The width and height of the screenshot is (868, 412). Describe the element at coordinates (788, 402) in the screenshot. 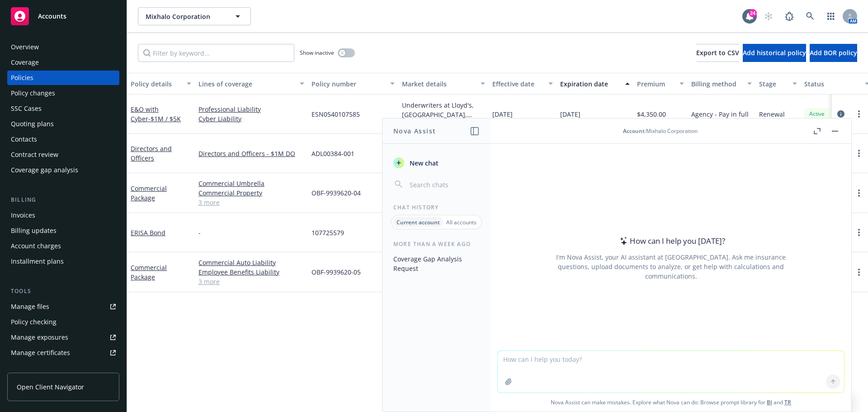

I see `a: TR` at that location.